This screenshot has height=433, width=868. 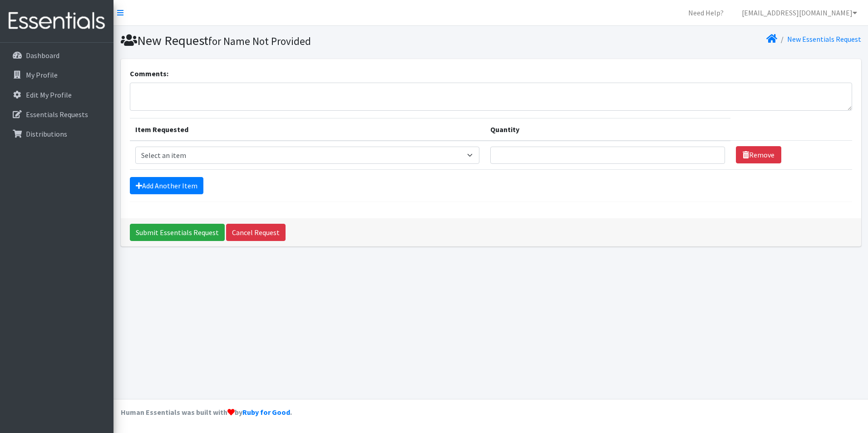 I want to click on strong: Human Essentials was built with by ., so click(x=206, y=412).